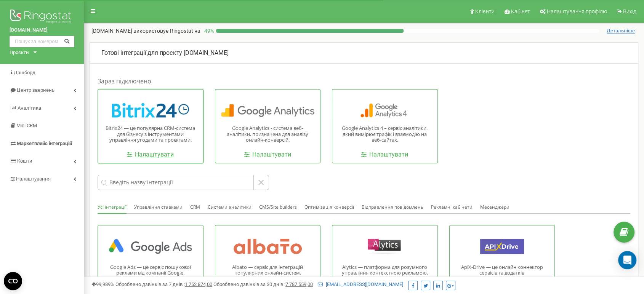 The image size is (644, 294). I want to click on span: Дашборд, so click(24, 72).